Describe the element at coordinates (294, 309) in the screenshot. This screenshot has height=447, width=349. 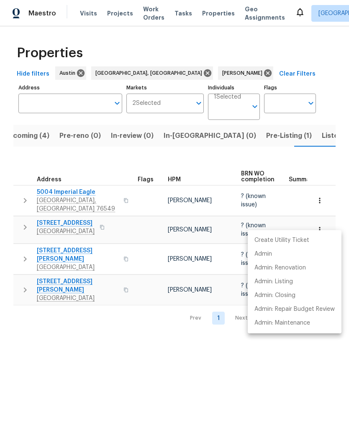
I see `p: Admin: Repair Budget Review` at that location.